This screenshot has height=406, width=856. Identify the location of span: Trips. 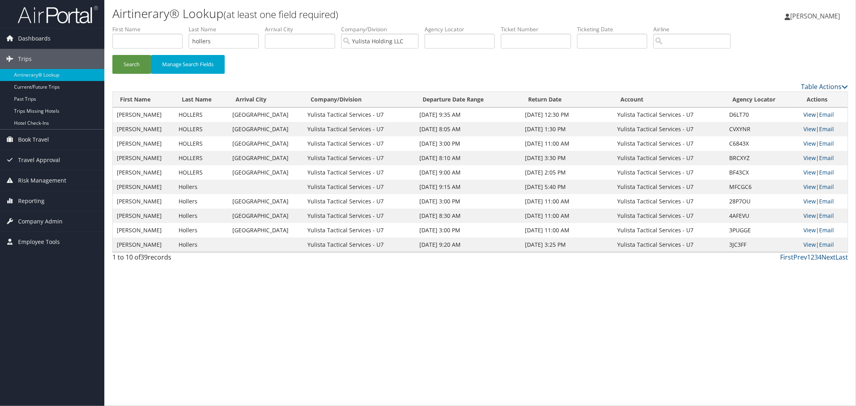
(25, 59).